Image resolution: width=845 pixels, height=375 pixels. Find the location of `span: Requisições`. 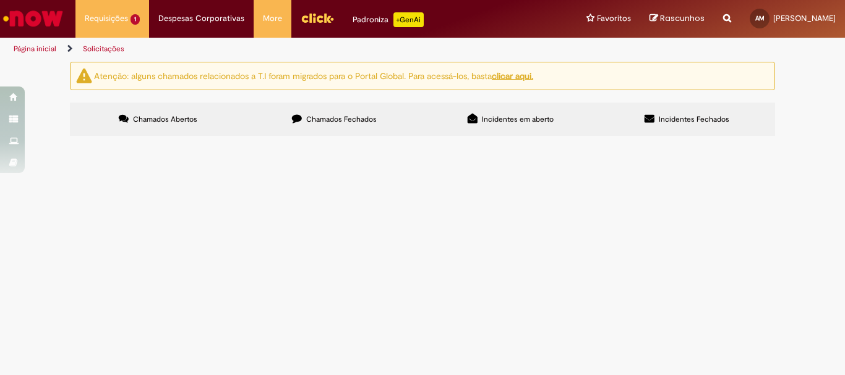

span: Requisições is located at coordinates (106, 19).